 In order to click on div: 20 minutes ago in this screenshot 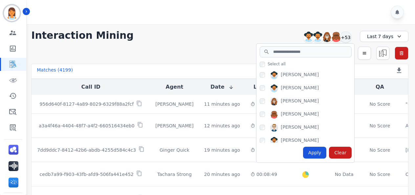, I will do `click(222, 174)`.